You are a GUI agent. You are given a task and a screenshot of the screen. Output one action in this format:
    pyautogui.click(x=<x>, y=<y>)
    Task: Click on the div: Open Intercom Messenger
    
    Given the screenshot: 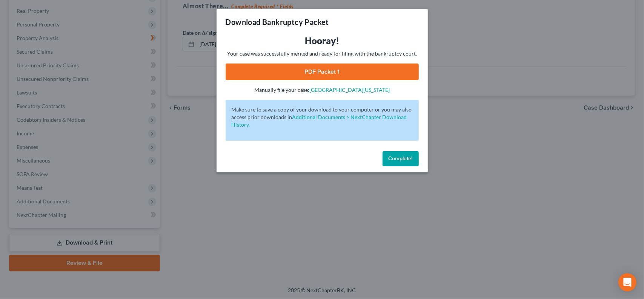 What is the action you would take?
    pyautogui.click(x=627, y=282)
    